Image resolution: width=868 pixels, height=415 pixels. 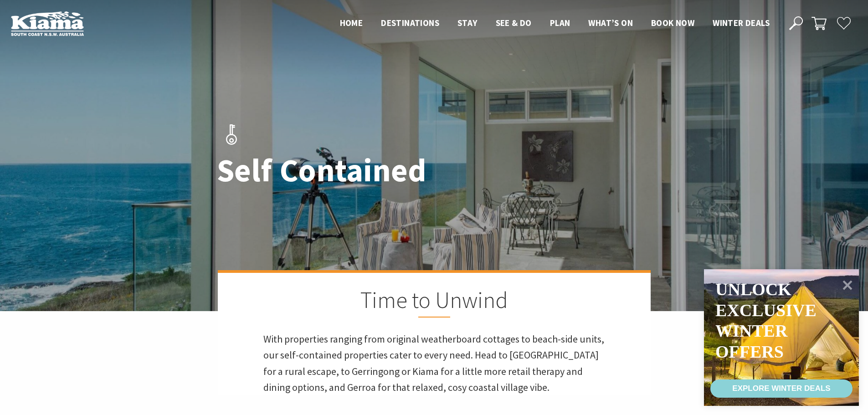 I want to click on h2: Time to Unwind, so click(x=434, y=302).